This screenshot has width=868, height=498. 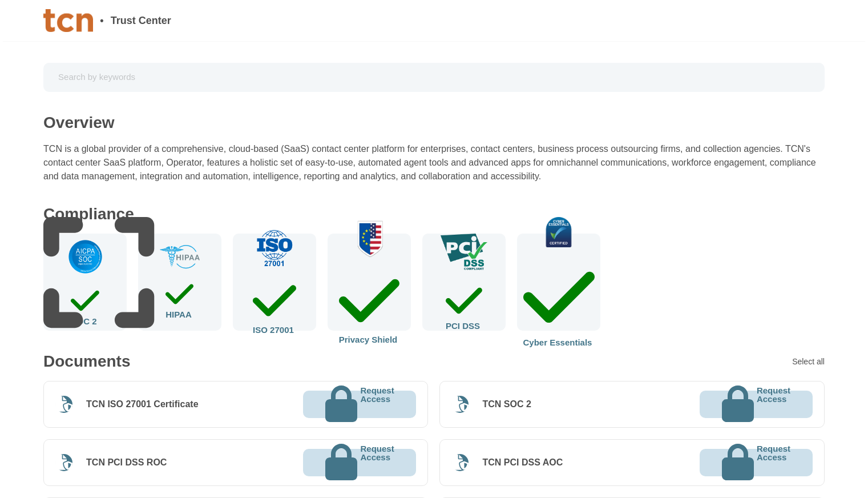 What do you see at coordinates (79, 123) in the screenshot?
I see `div: Overview` at bounding box center [79, 123].